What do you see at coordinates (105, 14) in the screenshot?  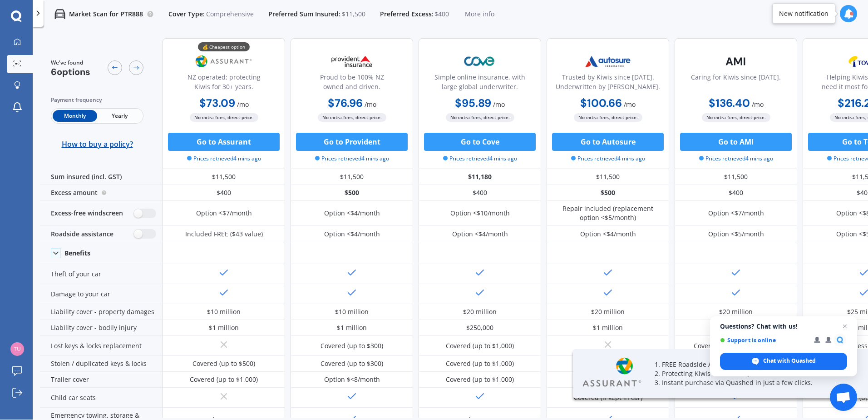 I see `p: Market Scan for PTR888` at bounding box center [105, 14].